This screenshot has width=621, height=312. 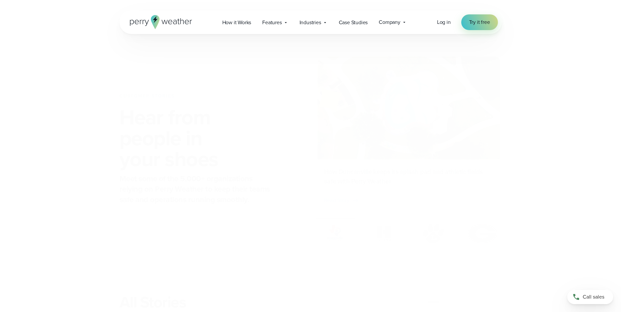 I want to click on span: Industries, so click(x=310, y=23).